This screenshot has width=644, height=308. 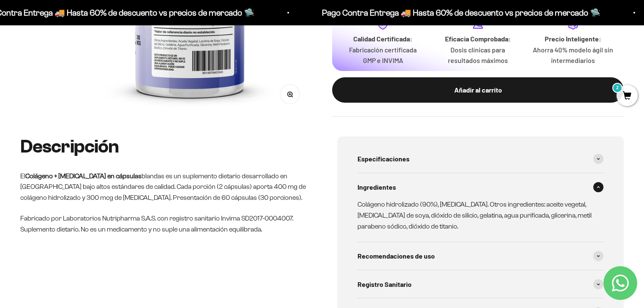 What do you see at coordinates (383, 54) in the screenshot?
I see `p: Fabricación certificada GMP e INVIMA` at bounding box center [383, 54].